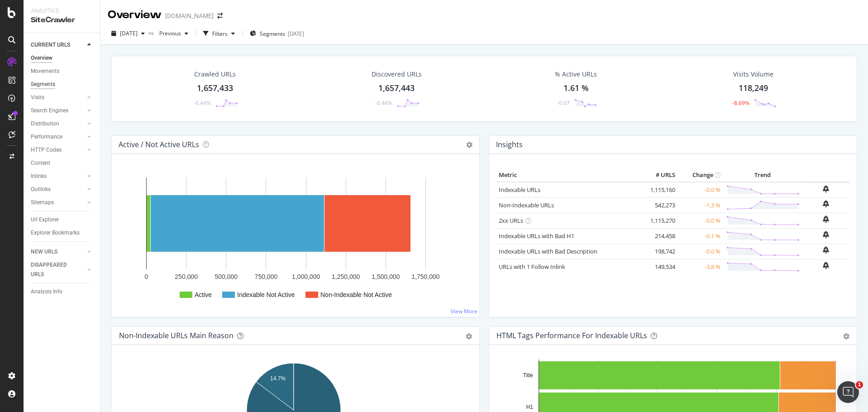 This screenshot has height=412, width=868. What do you see at coordinates (425, 277) in the screenshot?
I see `text: 1,750,000` at bounding box center [425, 277].